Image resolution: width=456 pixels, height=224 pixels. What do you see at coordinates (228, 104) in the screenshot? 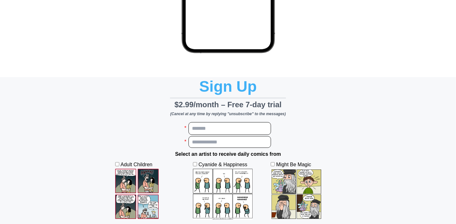
I see `div: $2.99/month – Free 7-day trial` at bounding box center [228, 104].